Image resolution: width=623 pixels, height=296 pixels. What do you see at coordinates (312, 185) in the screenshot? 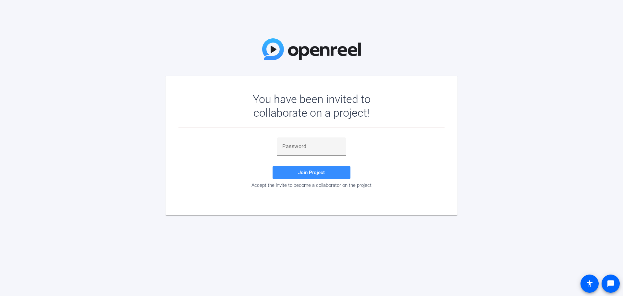
I see `div: Accept the invite to become a collaborator on the project` at bounding box center [312, 185].